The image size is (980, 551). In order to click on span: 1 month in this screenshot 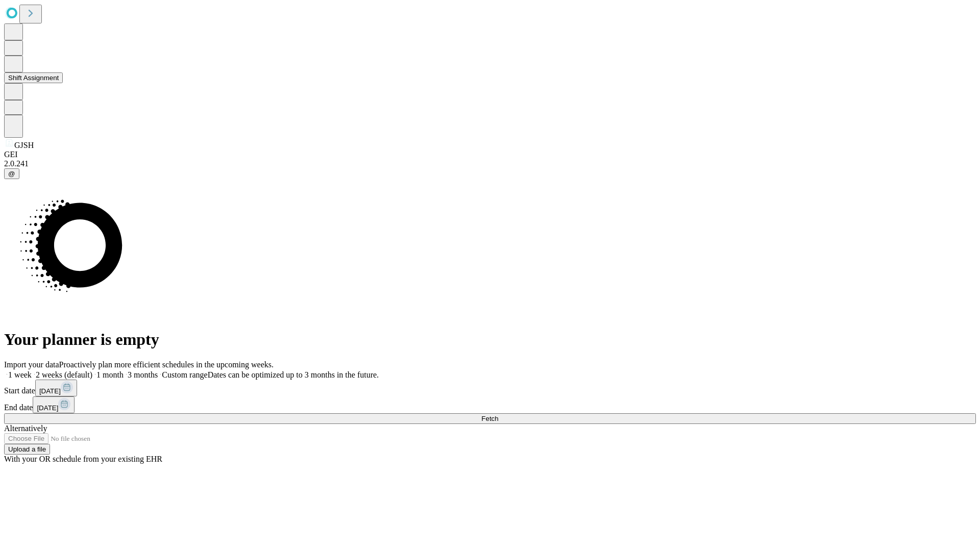, I will do `click(109, 375)`.